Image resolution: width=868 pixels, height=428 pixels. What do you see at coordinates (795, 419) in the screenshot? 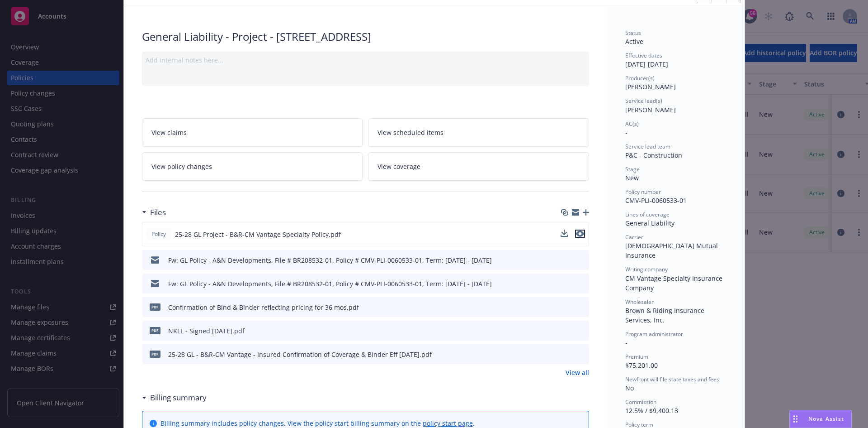
I see `div: Drag to move` at bounding box center [795, 419].